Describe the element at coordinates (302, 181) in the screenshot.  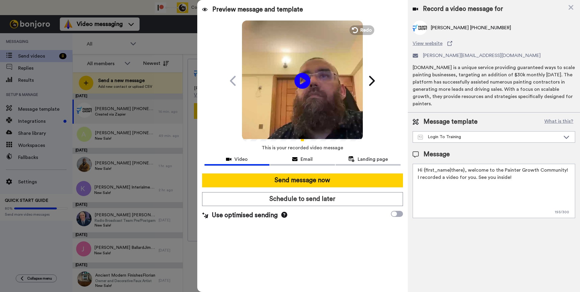
I see `button: Send message now` at that location.